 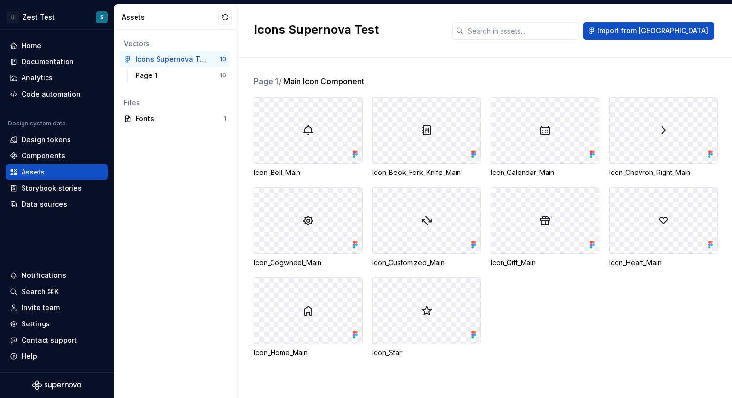 I want to click on div: Icon_Customized_Main, so click(x=427, y=262).